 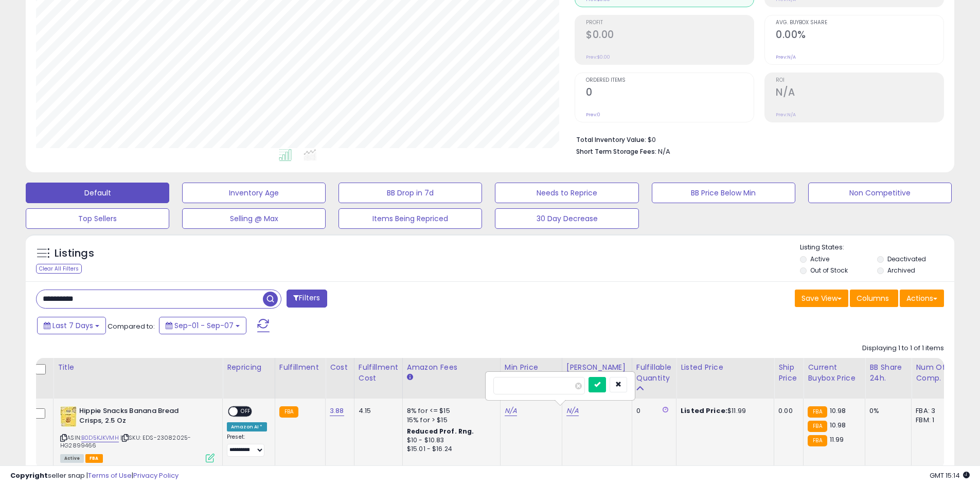 What do you see at coordinates (98, 219) in the screenshot?
I see `button: Top Sellers` at bounding box center [98, 219].